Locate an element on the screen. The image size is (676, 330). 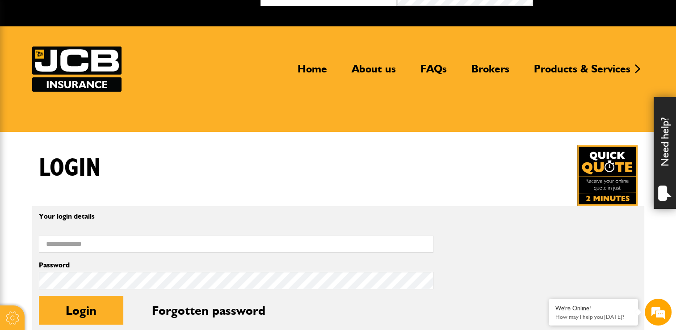
a: Brokers is located at coordinates (490, 72).